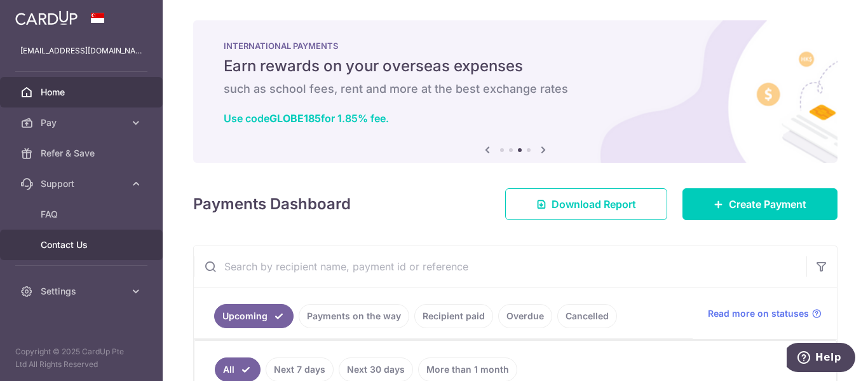  What do you see at coordinates (254, 316) in the screenshot?
I see `a: Upcoming` at bounding box center [254, 316].